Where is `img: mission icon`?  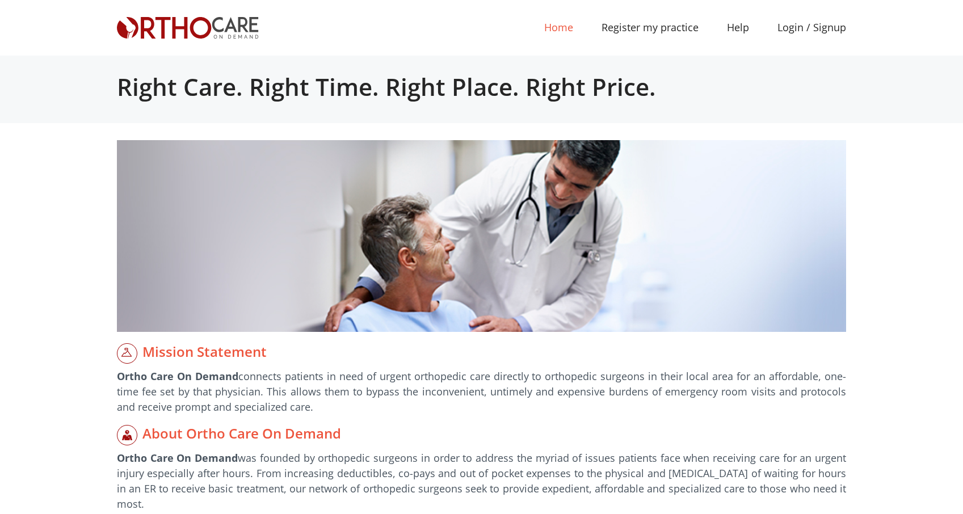
img: mission icon is located at coordinates (127, 354).